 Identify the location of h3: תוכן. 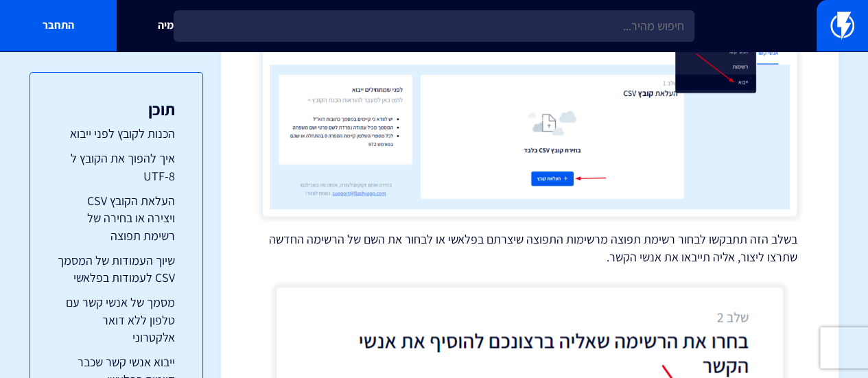
(116, 109).